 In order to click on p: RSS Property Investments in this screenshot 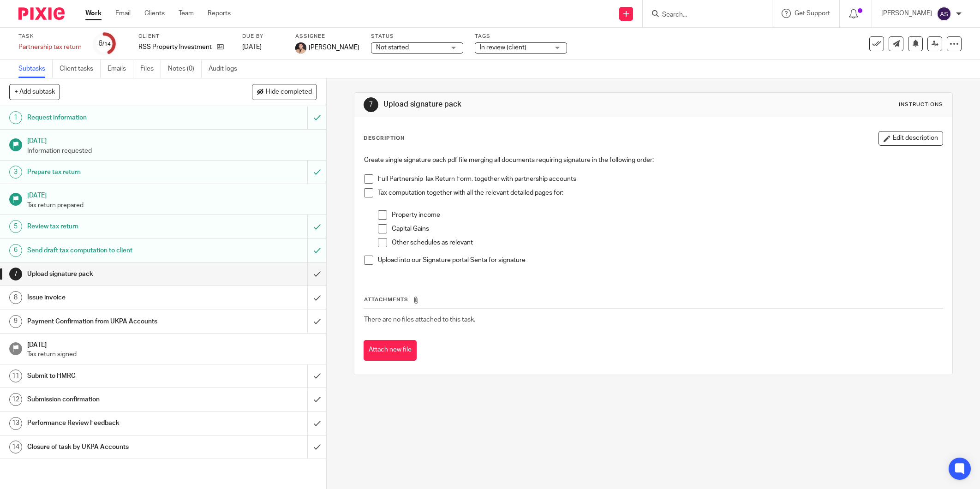, I will do `click(175, 47)`.